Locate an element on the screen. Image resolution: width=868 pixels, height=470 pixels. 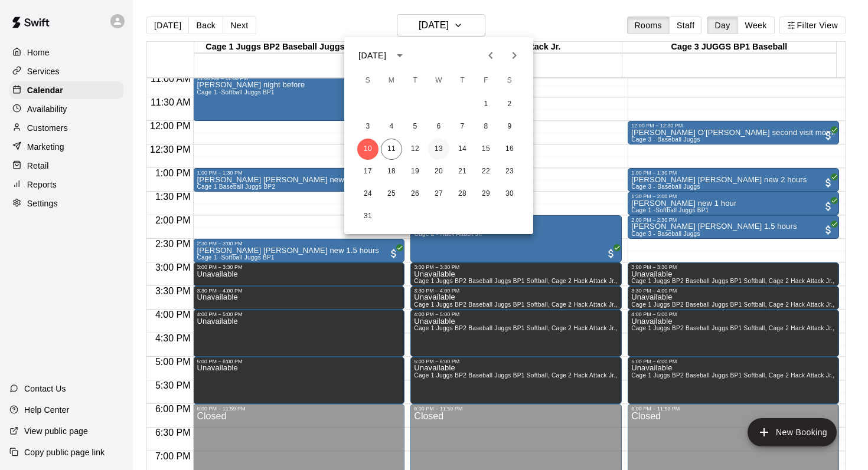
button: 31 is located at coordinates (367, 216).